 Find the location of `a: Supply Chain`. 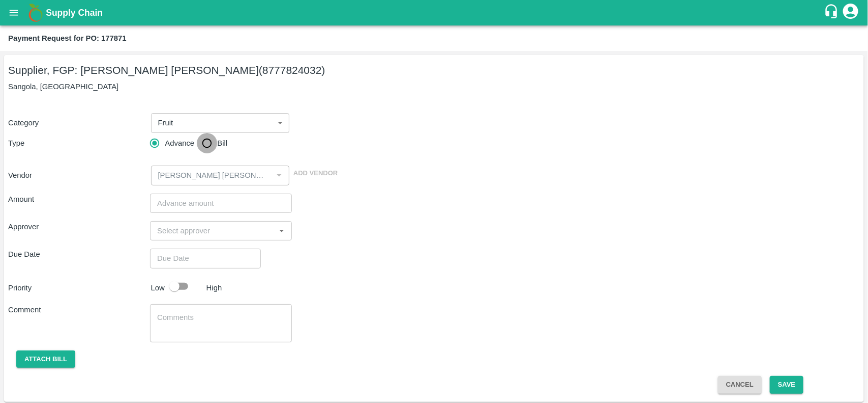

a: Supply Chain is located at coordinates (435, 13).